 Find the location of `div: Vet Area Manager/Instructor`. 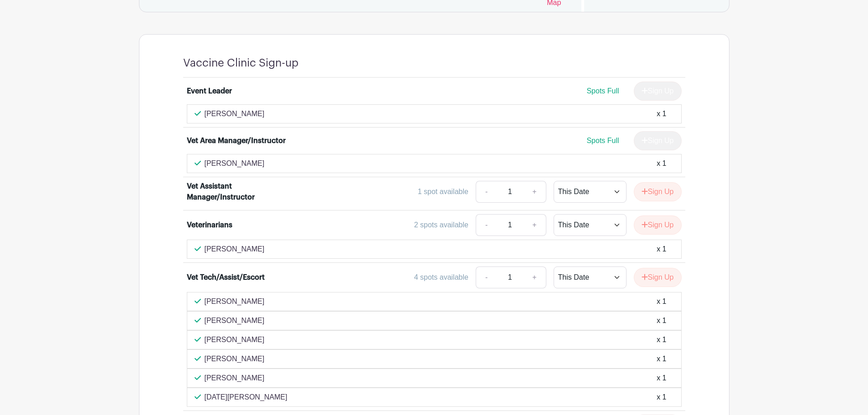

div: Vet Area Manager/Instructor is located at coordinates (236, 141).